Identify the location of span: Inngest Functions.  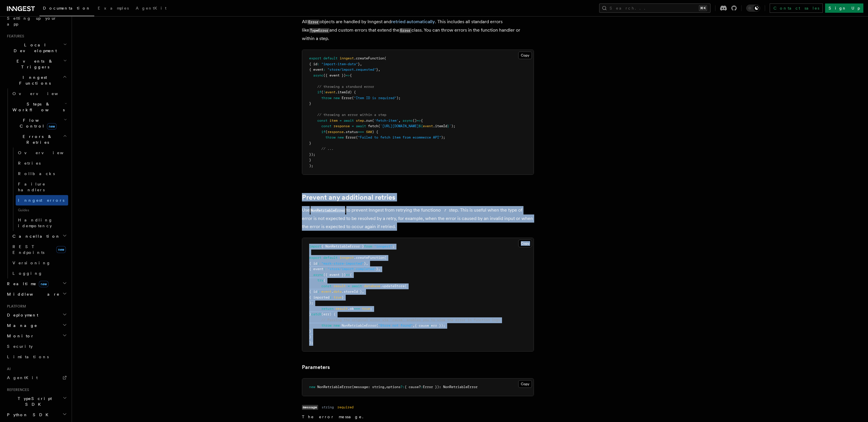
(34, 80).